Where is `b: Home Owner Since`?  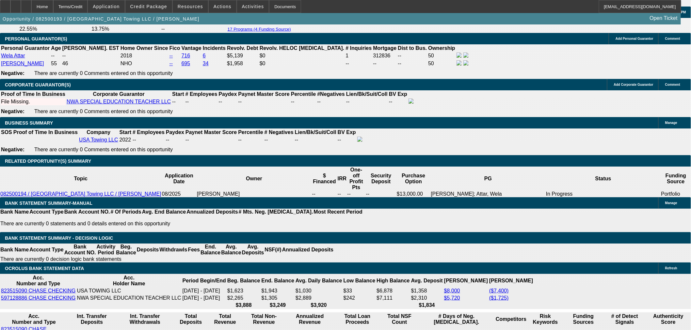
b: Home Owner Since is located at coordinates (144, 48).